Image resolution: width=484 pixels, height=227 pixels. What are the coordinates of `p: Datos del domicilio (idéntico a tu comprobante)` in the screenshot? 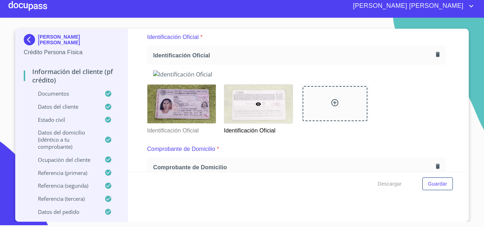 It's located at (64, 140).